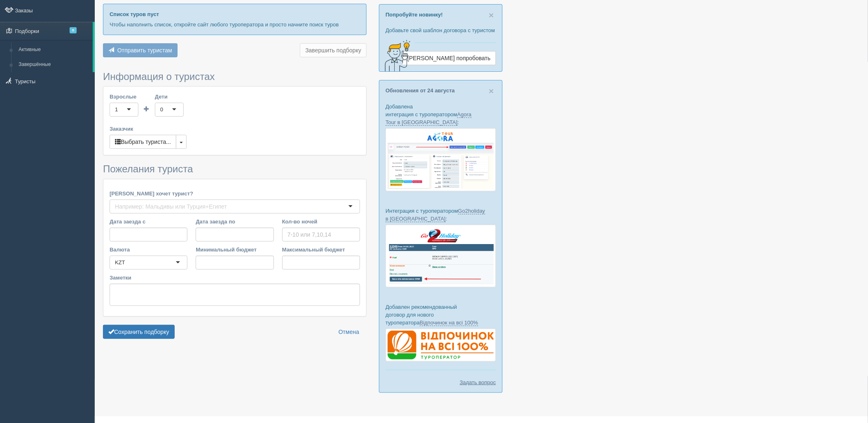  Describe the element at coordinates (140, 50) in the screenshot. I see `button: Отправить туристам` at that location.